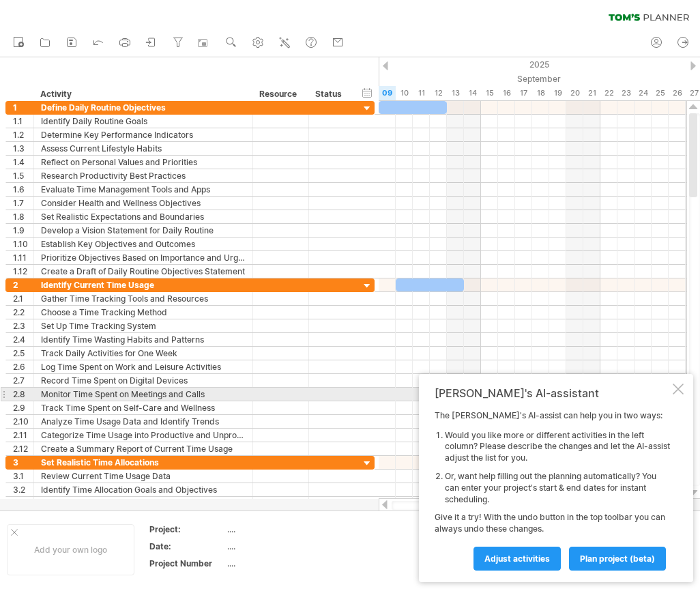 This screenshot has width=700, height=589. I want to click on div: 1.1, so click(23, 121).